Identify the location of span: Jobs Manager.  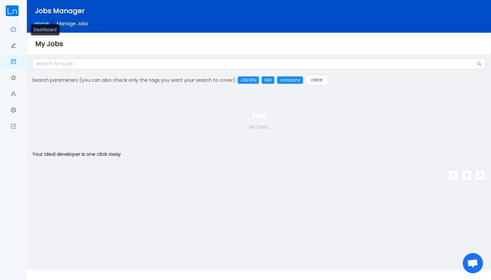
(60, 11).